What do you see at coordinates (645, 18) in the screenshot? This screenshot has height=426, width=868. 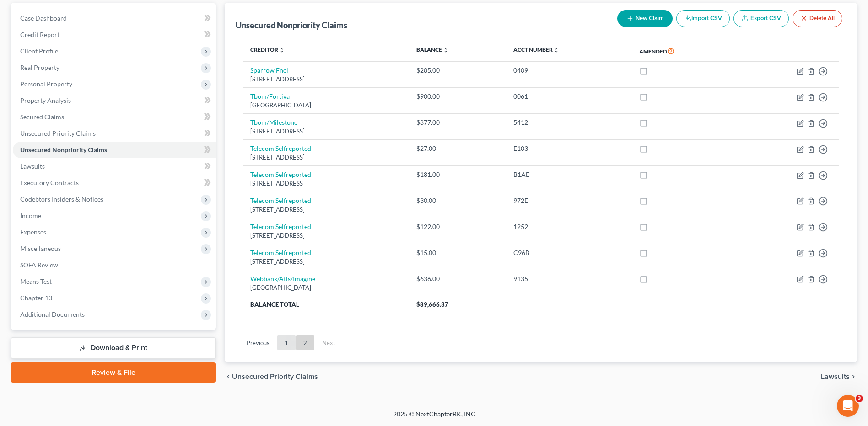 I see `button: New Claim` at bounding box center [645, 18].